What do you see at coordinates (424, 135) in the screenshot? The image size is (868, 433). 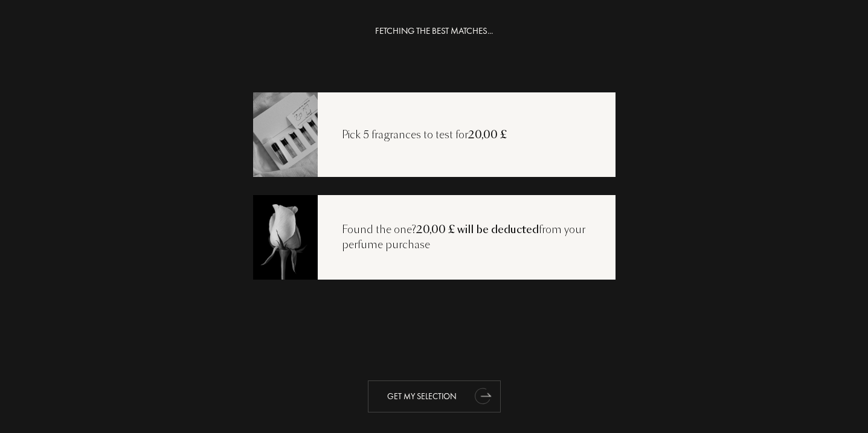 I see `div: Pick 5 fragrances to test for` at bounding box center [424, 135].